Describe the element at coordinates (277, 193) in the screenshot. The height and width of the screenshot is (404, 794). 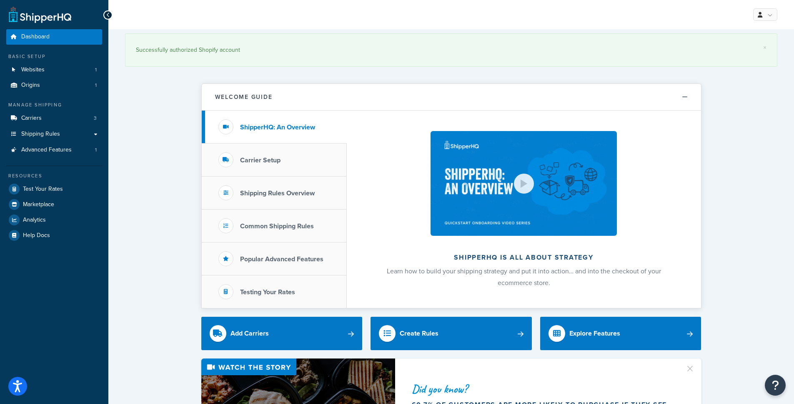
I see `h3: Shipping Rules Overview` at that location.